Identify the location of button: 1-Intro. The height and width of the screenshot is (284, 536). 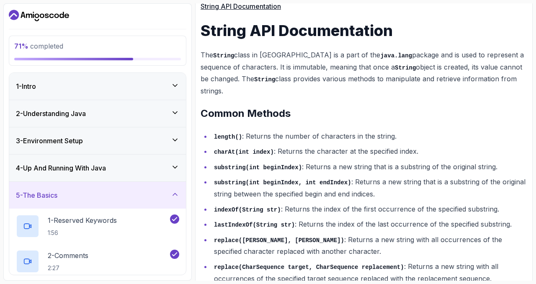
(98, 86).